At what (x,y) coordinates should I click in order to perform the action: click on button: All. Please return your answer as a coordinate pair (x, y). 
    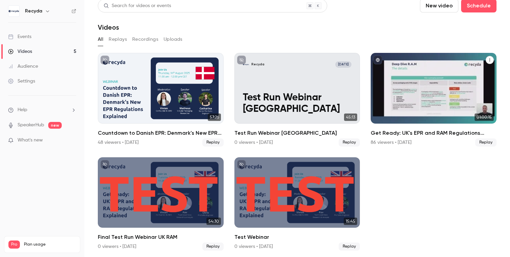
    Looking at the image, I should click on (101, 39).